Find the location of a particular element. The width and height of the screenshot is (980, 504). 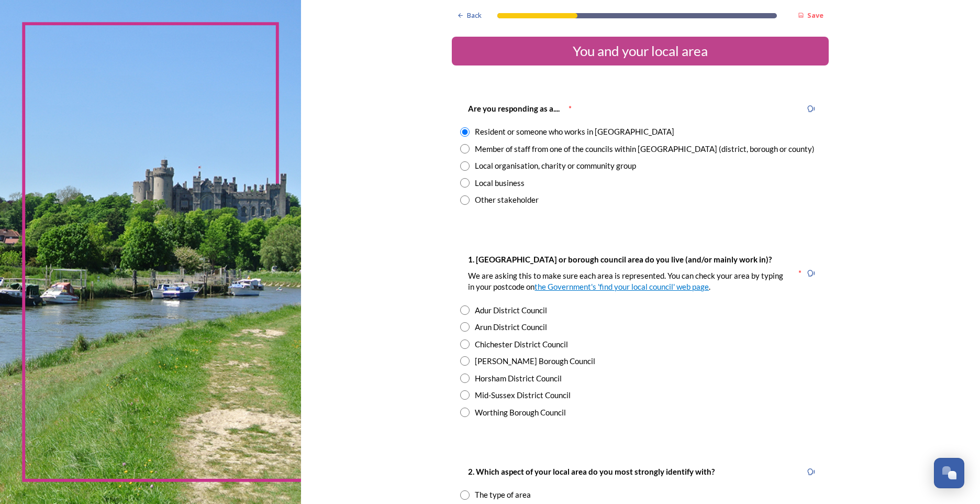

div: The type of area is located at coordinates (503, 495).